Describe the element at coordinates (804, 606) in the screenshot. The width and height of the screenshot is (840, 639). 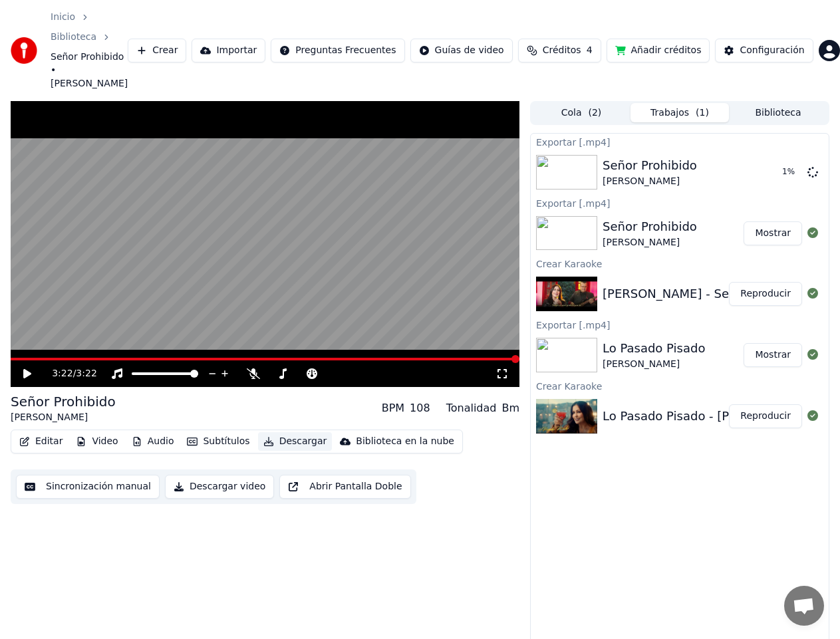
I see `div: Chat abierto` at that location.